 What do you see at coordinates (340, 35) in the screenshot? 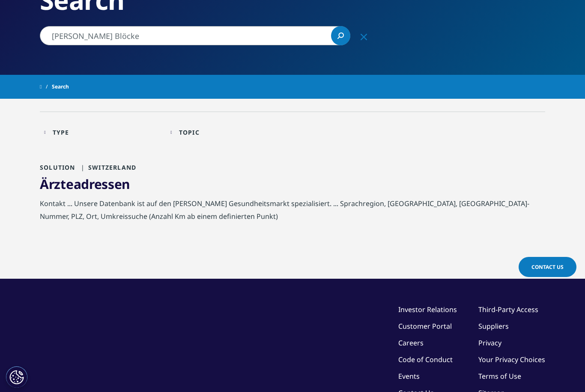
I see `svg: Search` at bounding box center [340, 35].